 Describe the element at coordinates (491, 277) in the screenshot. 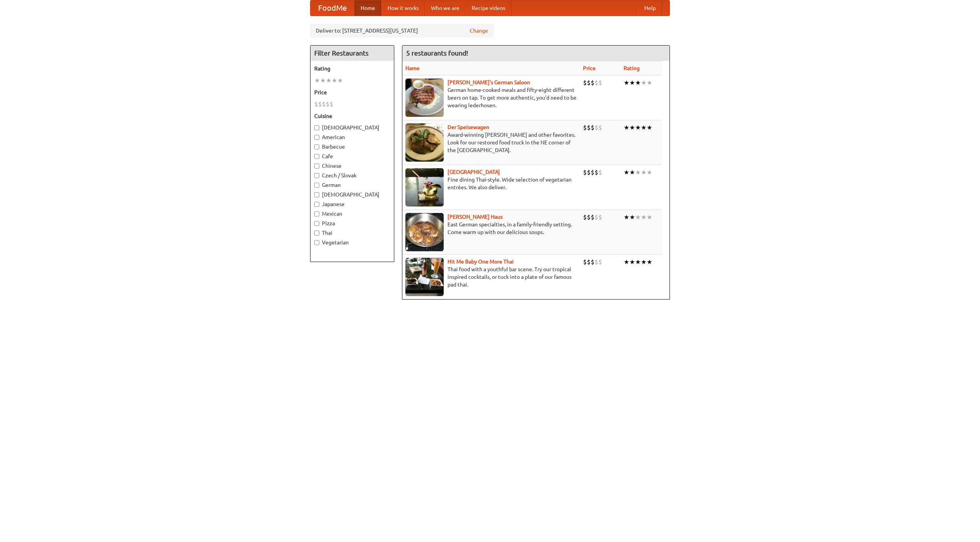

I see `p: Thai food with a youthful bar scene. Try our tropical inspired cocktails, or tuck into a plate of...` at that location.